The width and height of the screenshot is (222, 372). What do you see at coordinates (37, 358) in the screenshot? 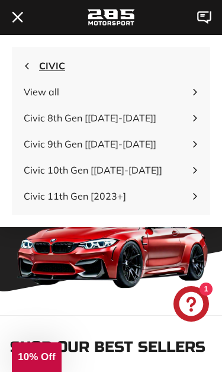
I see `div: 10% Off` at bounding box center [37, 358].